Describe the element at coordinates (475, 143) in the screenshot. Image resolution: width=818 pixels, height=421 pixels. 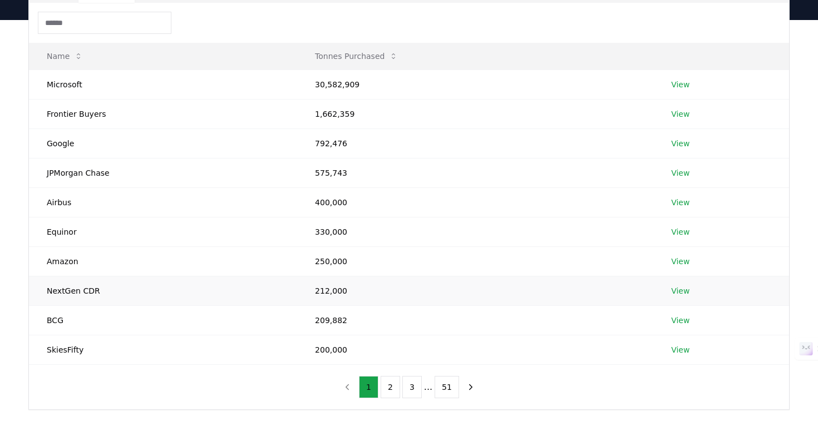
I see `td: 792,476` at that location.